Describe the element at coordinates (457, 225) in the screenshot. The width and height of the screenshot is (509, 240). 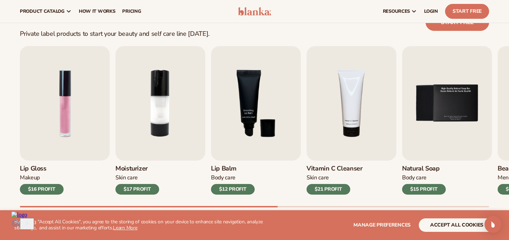
I see `button: accept all cookies` at that location.